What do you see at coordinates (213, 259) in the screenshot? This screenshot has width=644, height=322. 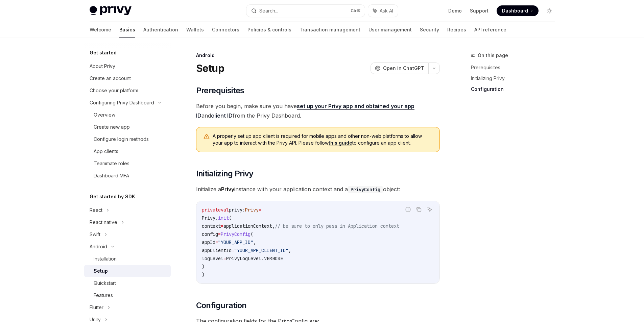 I see `span: logLevel` at bounding box center [213, 259].